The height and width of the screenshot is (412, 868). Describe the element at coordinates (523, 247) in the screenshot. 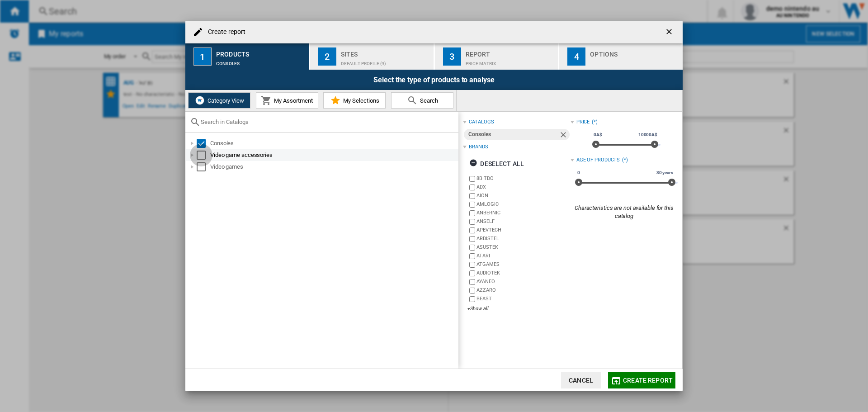

I see `label: ASUSTEK` at that location.